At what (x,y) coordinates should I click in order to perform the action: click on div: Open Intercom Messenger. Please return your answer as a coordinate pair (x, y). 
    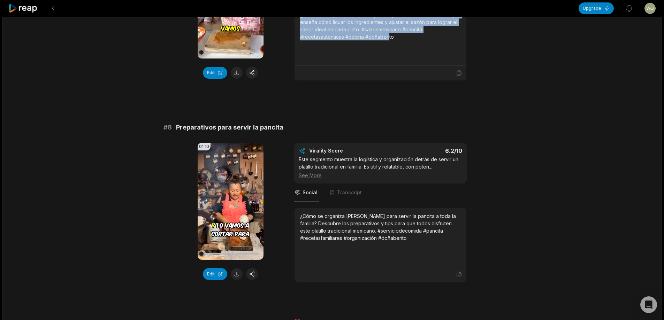
    Looking at the image, I should click on (648, 305).